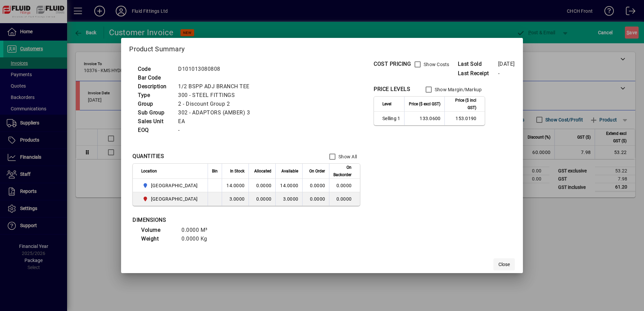  I want to click on td: Bar Code, so click(155, 78).